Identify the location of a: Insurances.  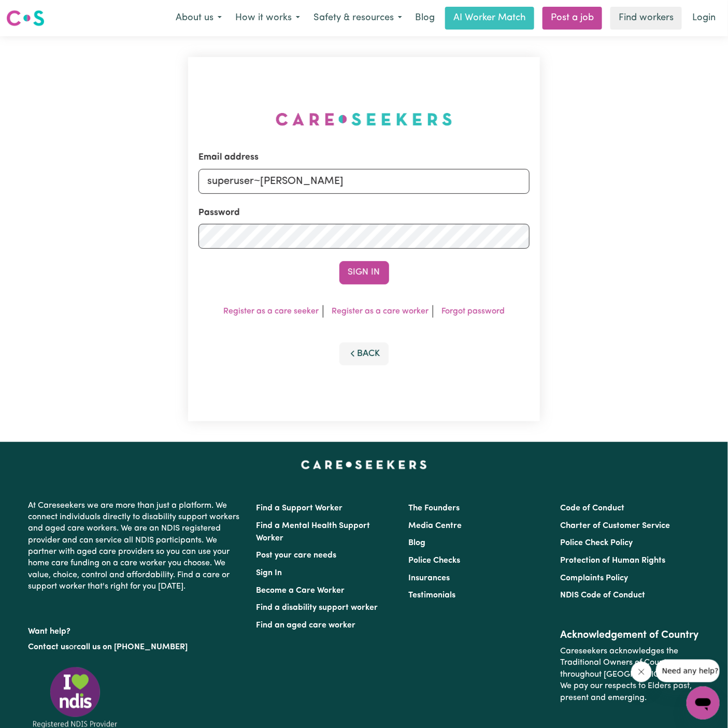
(429, 578).